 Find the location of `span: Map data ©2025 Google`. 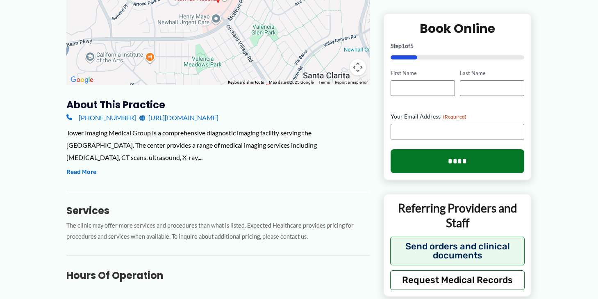

span: Map data ©2025 Google is located at coordinates (291, 82).